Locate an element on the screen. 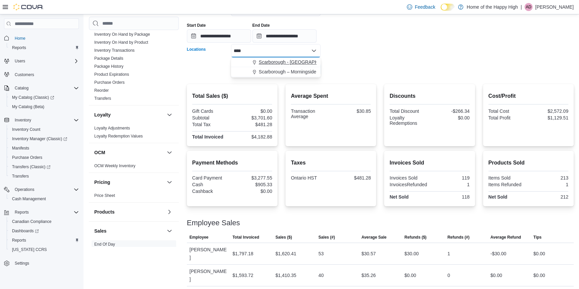  div: Aaron De Sousa is located at coordinates (528, 7).